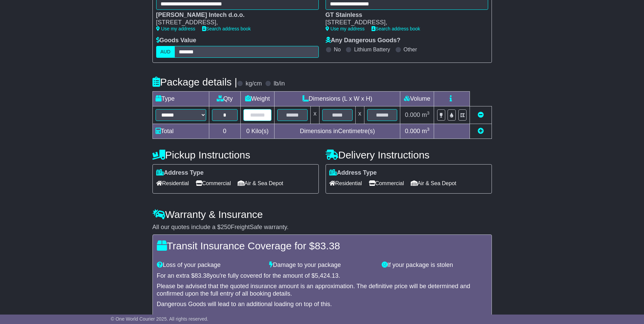 This screenshot has height=324, width=644. I want to click on label: Lithium Battery, so click(372, 49).